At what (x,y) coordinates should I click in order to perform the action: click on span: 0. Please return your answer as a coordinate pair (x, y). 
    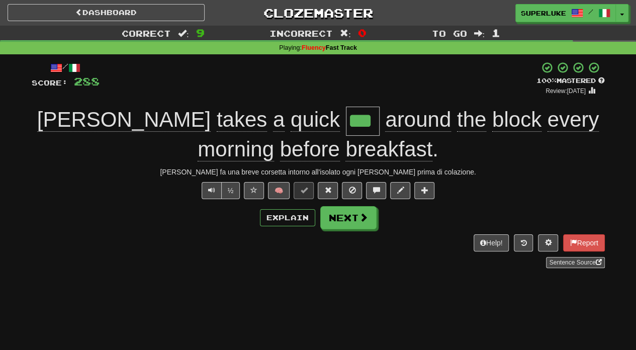
    Looking at the image, I should click on (362, 33).